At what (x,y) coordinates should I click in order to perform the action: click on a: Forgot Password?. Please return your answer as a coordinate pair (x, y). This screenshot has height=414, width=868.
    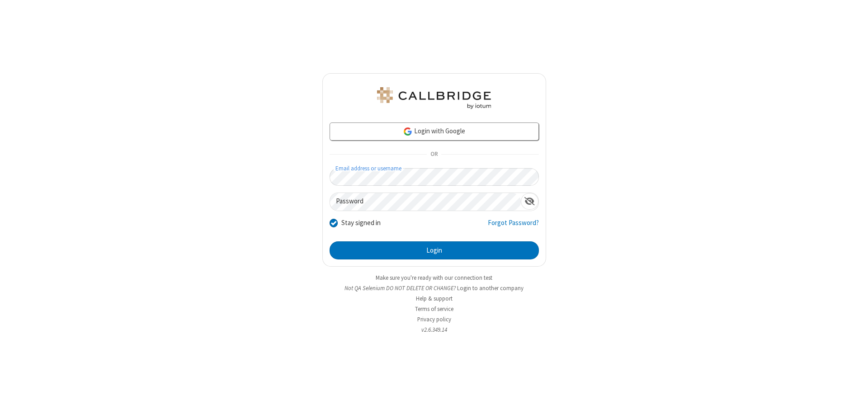
    Looking at the image, I should click on (513, 226).